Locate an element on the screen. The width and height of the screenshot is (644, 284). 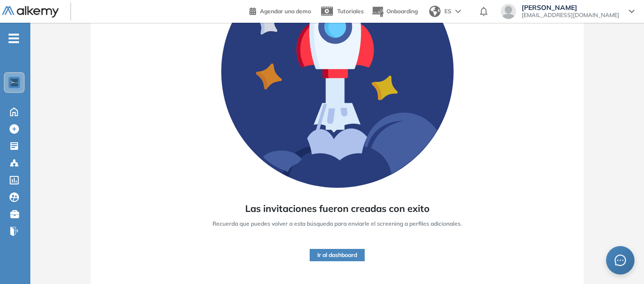
img: https://assets.alkemy.org/workspaces/1802/d452bae4-97f6-47ab-b3bf-1c40240bc960.jpg is located at coordinates (14, 82).